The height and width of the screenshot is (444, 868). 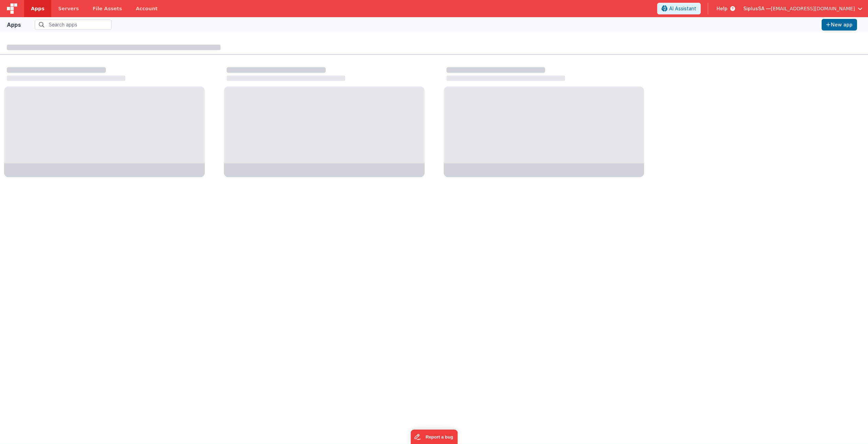 I want to click on span: SiplusSA —, so click(x=757, y=8).